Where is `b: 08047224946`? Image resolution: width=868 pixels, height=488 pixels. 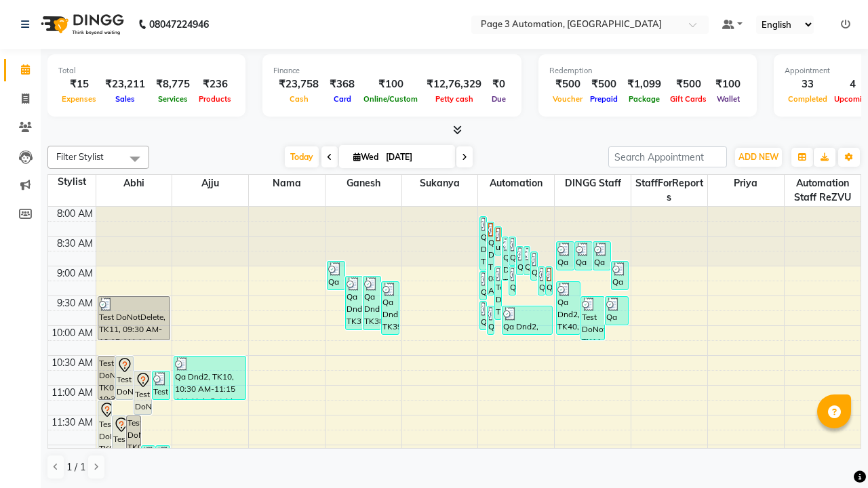
b: 08047224946 is located at coordinates (179, 25).